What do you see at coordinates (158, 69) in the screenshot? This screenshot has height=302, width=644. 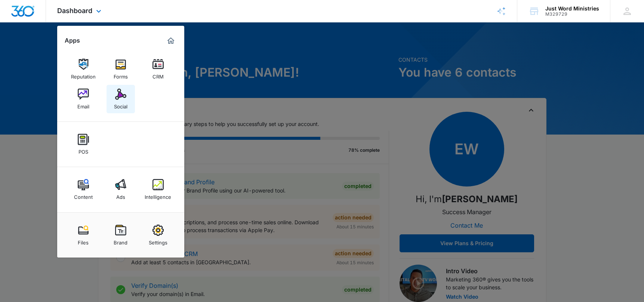 I see `a: CRM` at bounding box center [158, 69].